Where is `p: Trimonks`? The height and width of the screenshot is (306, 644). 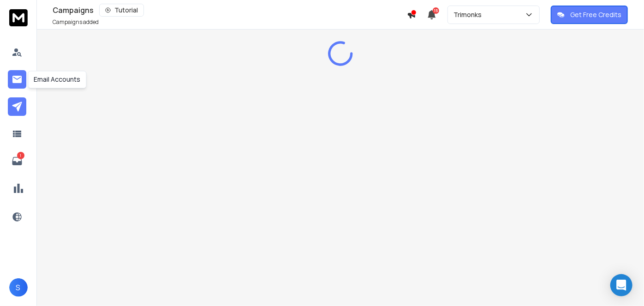
p: Trimonks is located at coordinates (469, 15).